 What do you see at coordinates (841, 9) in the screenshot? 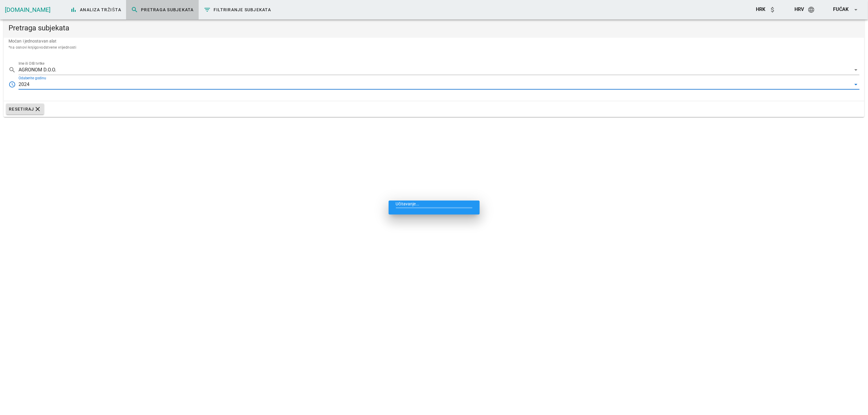
I see `span: Fućak` at bounding box center [841, 9].